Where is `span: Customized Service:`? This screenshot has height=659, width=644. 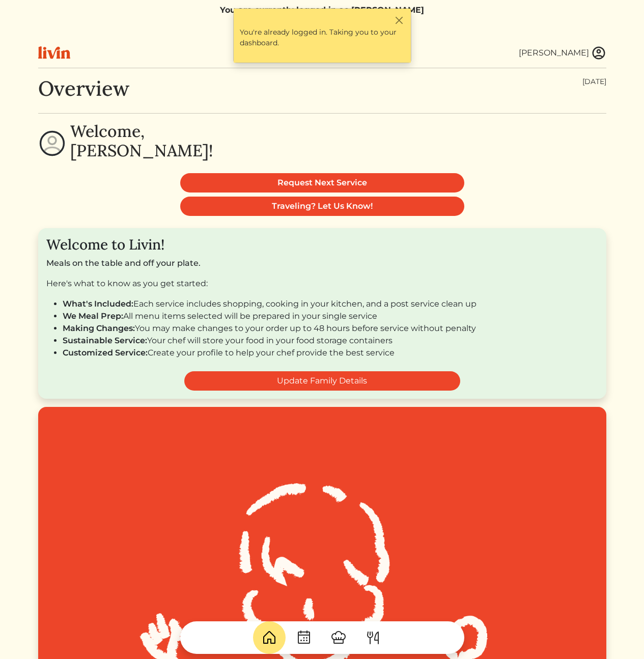 span: Customized Service: is located at coordinates (105, 352).